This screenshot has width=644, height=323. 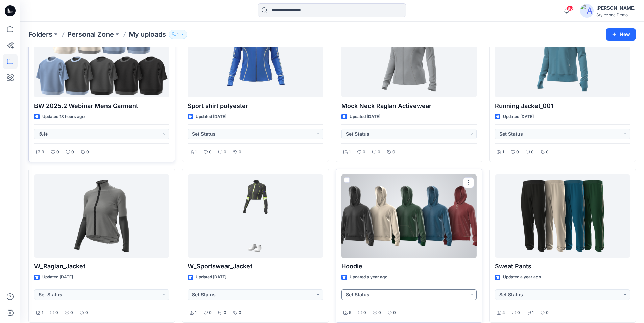 What do you see at coordinates (40, 35) in the screenshot?
I see `p: Folders` at bounding box center [40, 35].